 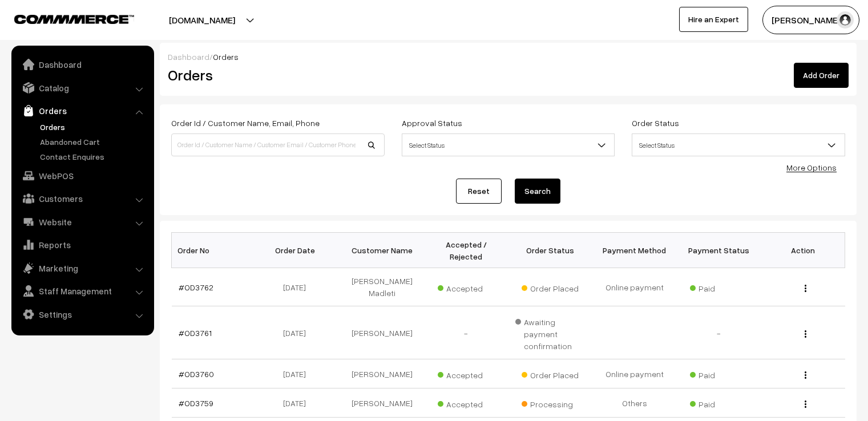 What do you see at coordinates (82, 245) in the screenshot?
I see `a: Reports` at bounding box center [82, 245].